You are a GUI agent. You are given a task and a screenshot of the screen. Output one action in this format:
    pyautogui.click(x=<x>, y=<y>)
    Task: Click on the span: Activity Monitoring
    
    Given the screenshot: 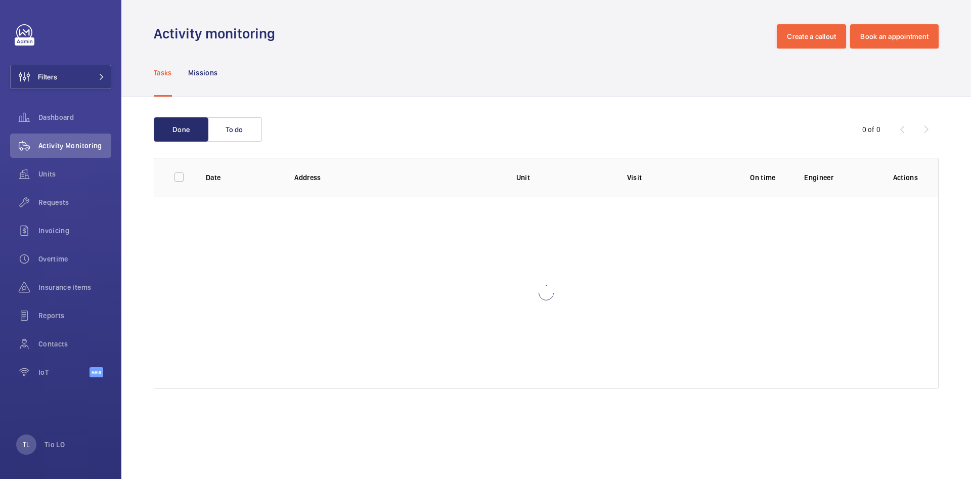 What is the action you would take?
    pyautogui.click(x=75, y=146)
    